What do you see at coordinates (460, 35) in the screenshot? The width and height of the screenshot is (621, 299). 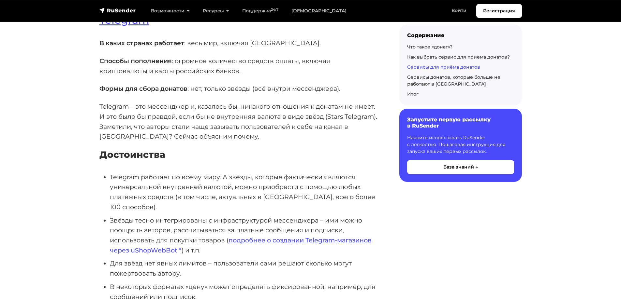 I see `div: Содержание` at bounding box center [460, 35].